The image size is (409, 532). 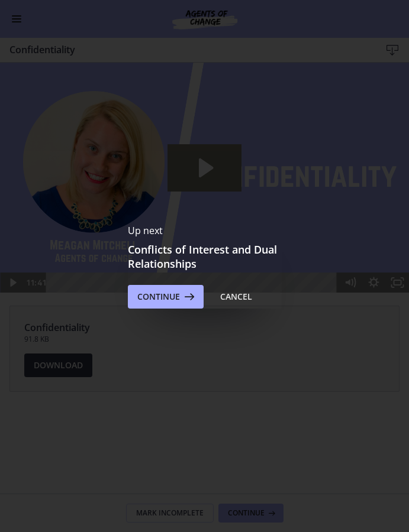 What do you see at coordinates (194, 220) in the screenshot?
I see `div: Playbar` at bounding box center [194, 220].